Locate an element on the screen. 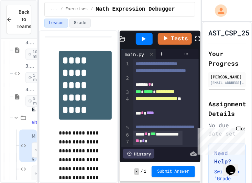 The image size is (252, 183). a: Tests is located at coordinates (175, 39).